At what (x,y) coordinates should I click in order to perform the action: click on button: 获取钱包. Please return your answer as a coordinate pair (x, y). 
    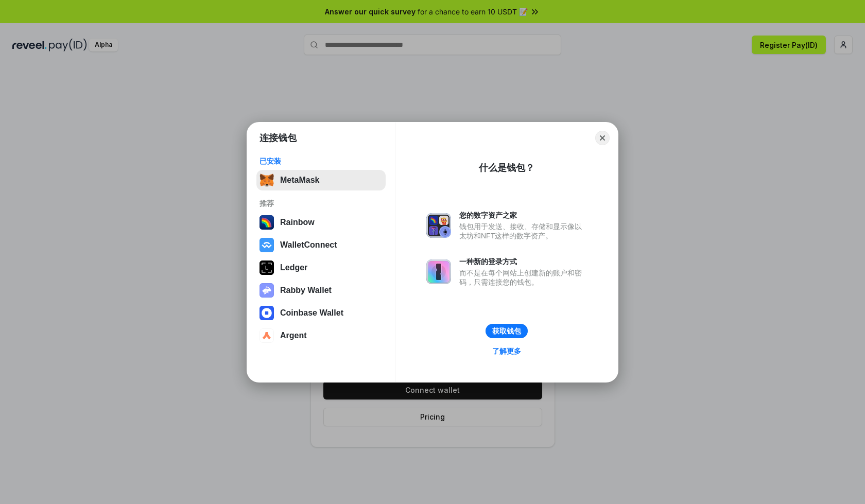
    Looking at the image, I should click on (506, 331).